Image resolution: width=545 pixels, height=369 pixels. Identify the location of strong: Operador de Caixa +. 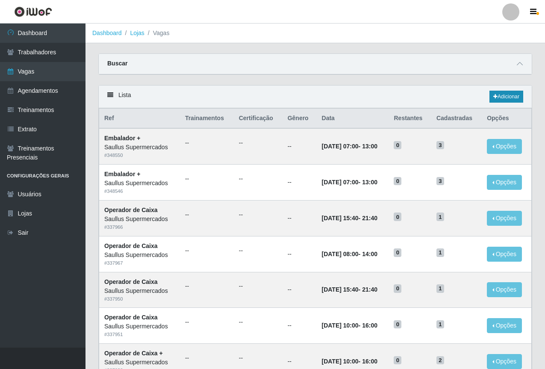
(133, 353).